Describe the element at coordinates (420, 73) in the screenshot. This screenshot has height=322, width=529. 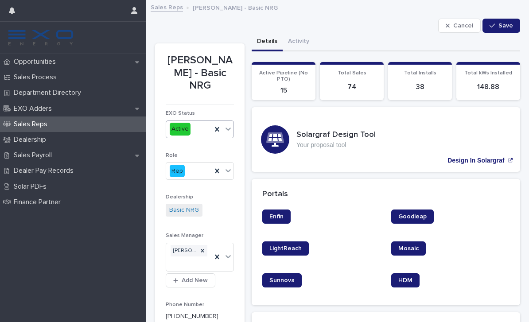
I see `span: Total Installs` at that location.